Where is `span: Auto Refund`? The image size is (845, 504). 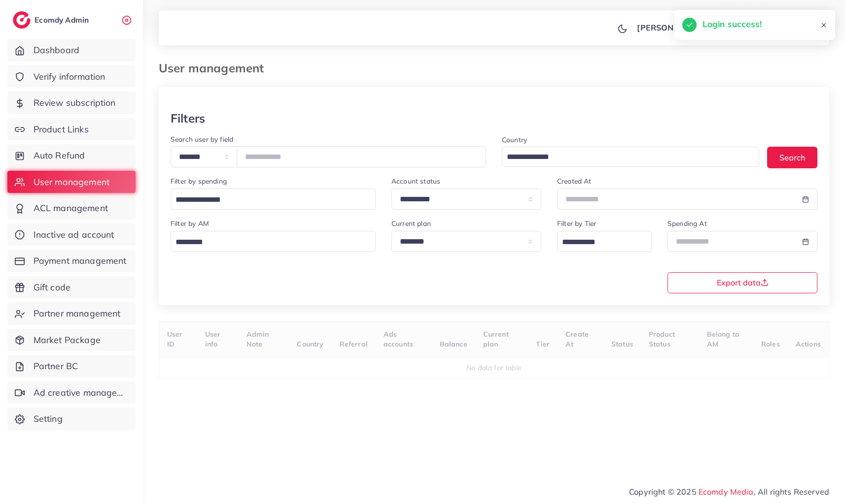 span: Auto Refund is located at coordinates (59, 156).